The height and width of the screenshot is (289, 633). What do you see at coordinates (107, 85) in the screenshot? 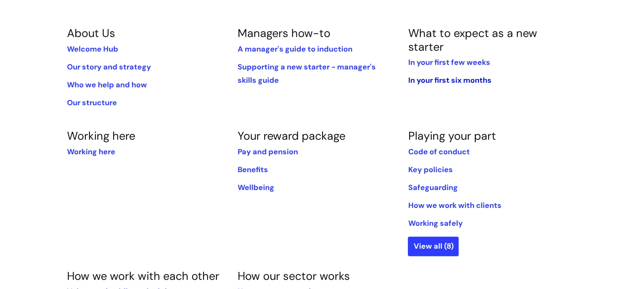
I see `a: Who we help and how` at bounding box center [107, 85].